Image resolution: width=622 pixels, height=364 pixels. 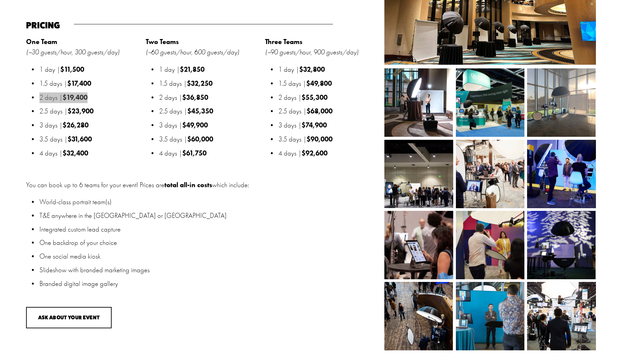 What do you see at coordinates (42, 42) in the screenshot?
I see `strong: One Team` at bounding box center [42, 42].